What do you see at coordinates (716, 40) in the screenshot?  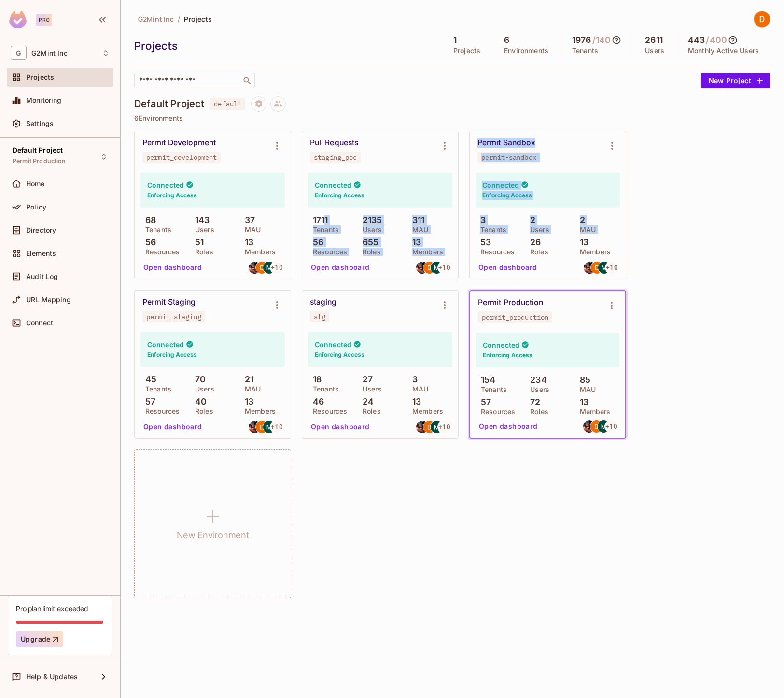 I see `h5: / 400` at bounding box center [716, 40].